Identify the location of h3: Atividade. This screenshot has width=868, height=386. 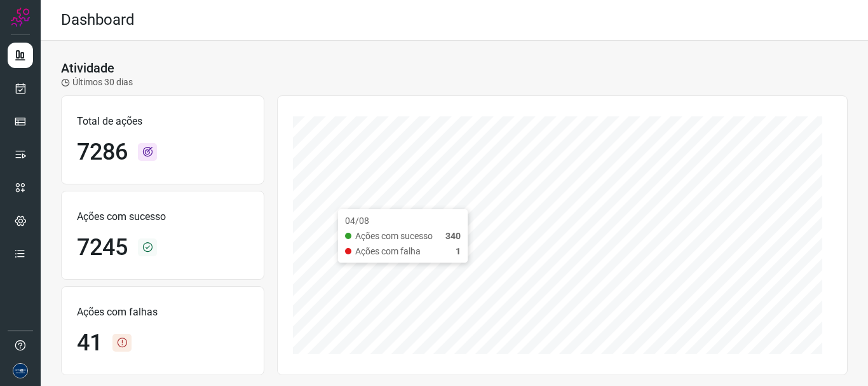
(87, 68).